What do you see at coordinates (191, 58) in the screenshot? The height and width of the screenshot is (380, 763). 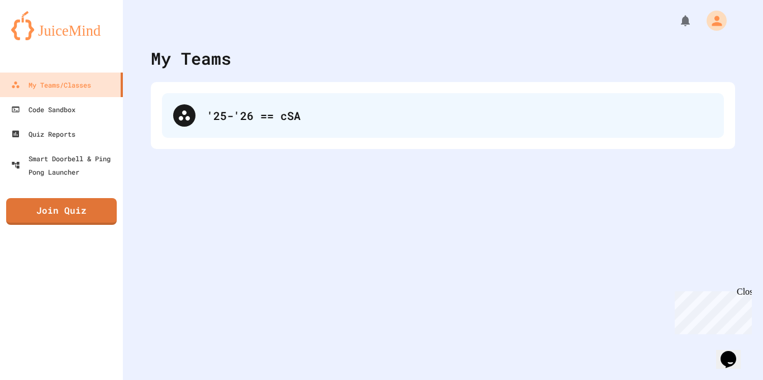 I see `div: My Teams` at bounding box center [191, 58].